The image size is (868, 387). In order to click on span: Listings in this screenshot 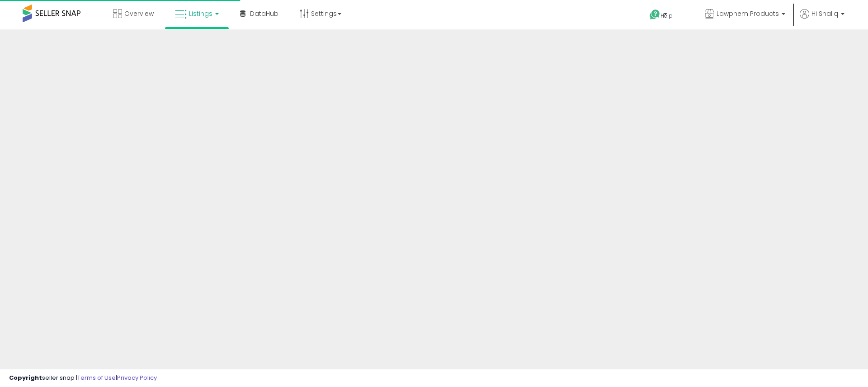, I will do `click(201, 13)`.